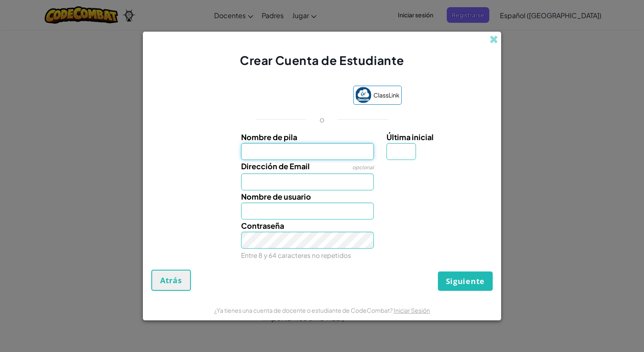 This screenshot has width=644, height=352. I want to click on span: Dirección de Email, so click(275, 166).